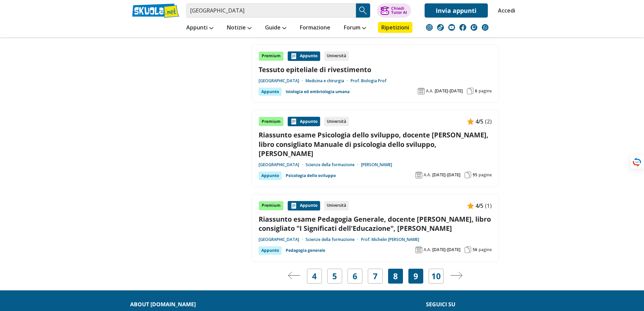  I want to click on img: Pagina successiva, so click(456, 275).